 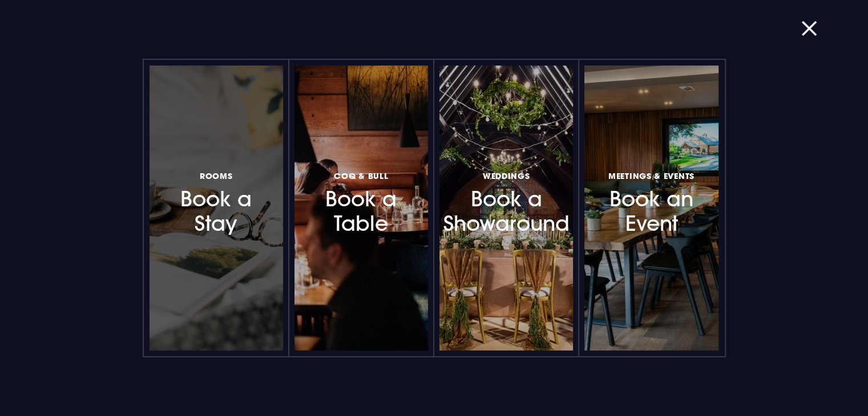 I want to click on a: WeddingsBook a Showaround, so click(x=506, y=208).